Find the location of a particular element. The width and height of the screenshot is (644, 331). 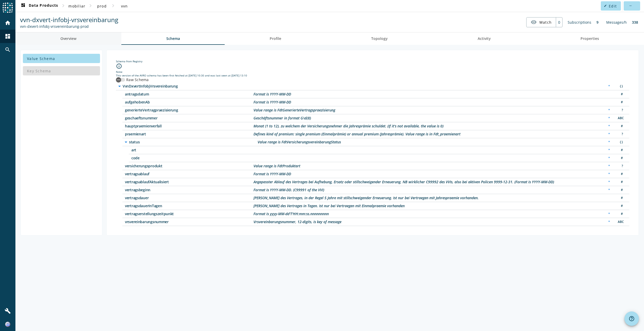

mat-icon: search is located at coordinates (8, 50).